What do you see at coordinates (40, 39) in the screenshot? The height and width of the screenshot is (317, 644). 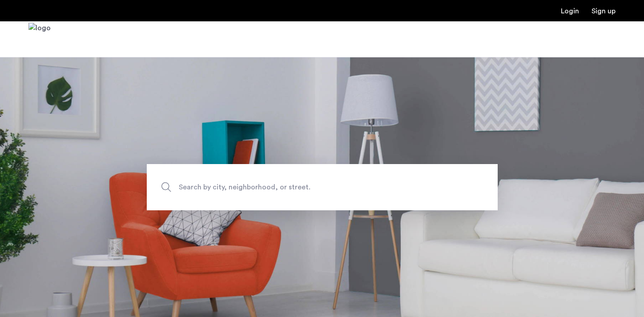 I see `img: logo` at bounding box center [40, 39].